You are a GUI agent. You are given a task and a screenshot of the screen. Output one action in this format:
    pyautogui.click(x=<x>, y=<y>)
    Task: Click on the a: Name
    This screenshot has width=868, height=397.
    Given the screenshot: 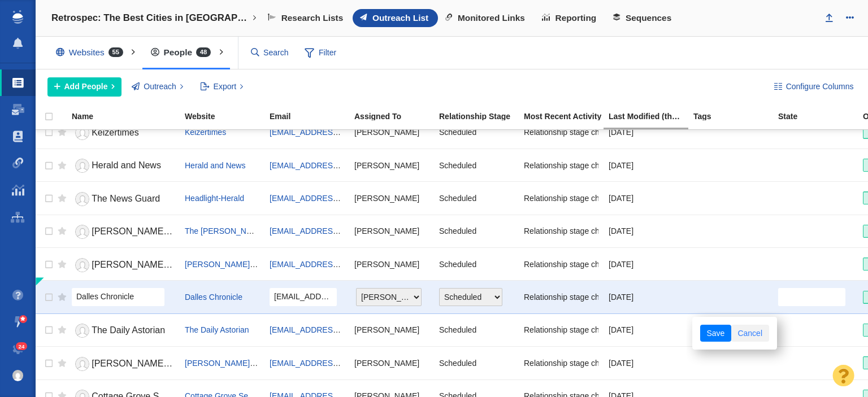 What is the action you would take?
    pyautogui.click(x=128, y=117)
    